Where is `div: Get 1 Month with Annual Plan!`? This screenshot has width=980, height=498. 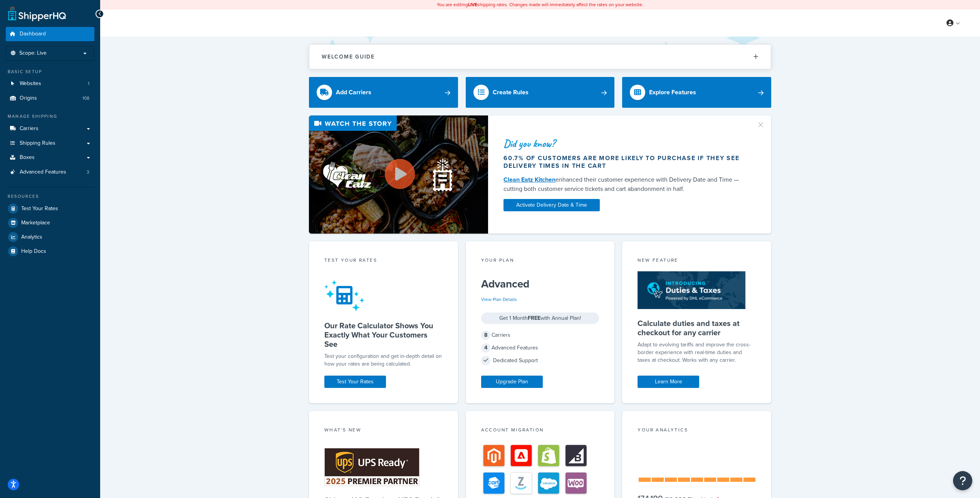 div: Get 1 Month with Annual Plan! is located at coordinates (540, 318).